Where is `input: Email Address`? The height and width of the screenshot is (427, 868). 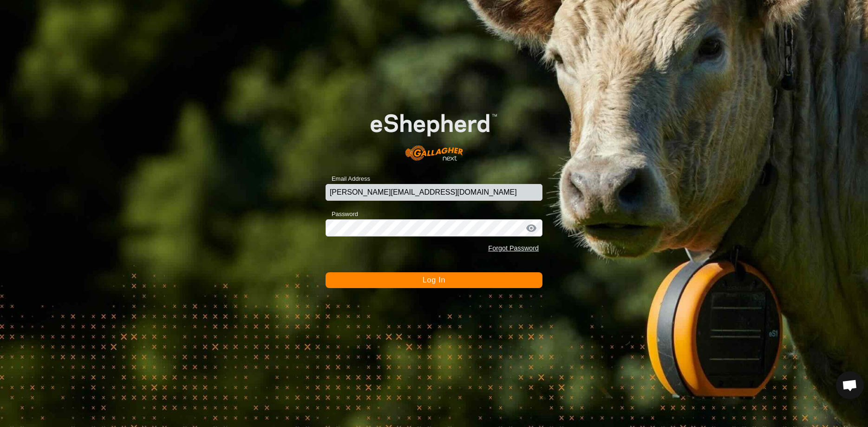 input: Email Address is located at coordinates (434, 192).